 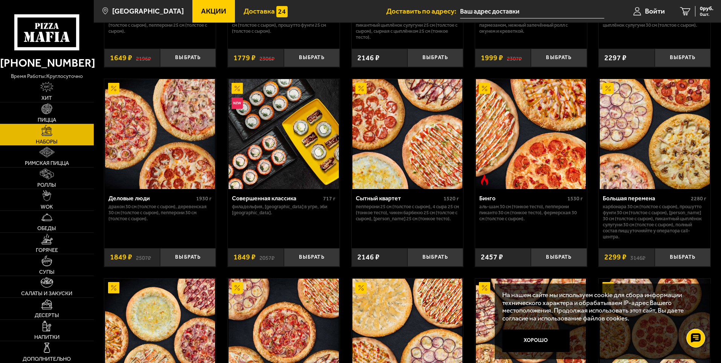 I want to click on p: На нашем сайте мы используем cookie для сбора информации технического характера и обрабатываем IP..., so click(x=600, y=306).